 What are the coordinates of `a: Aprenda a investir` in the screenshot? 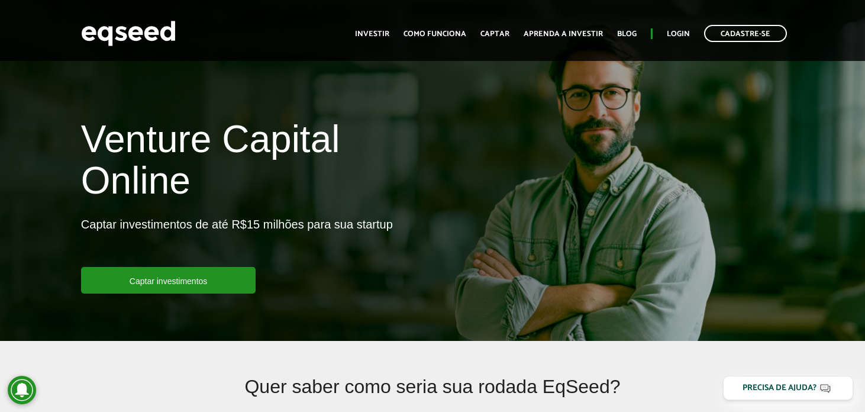 It's located at (563, 34).